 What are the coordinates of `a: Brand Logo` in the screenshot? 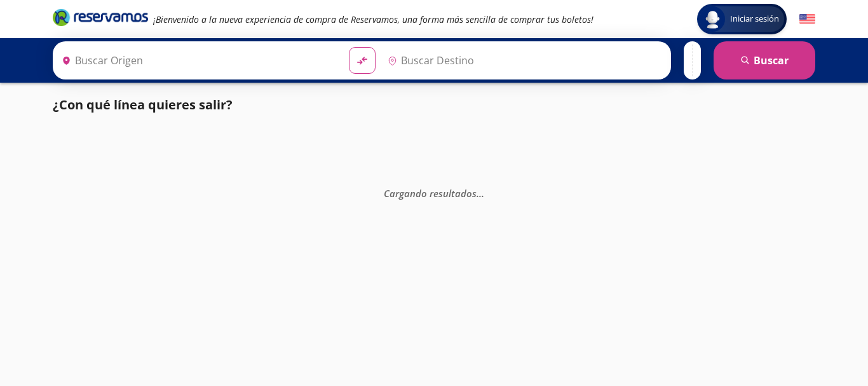 It's located at (101, 19).